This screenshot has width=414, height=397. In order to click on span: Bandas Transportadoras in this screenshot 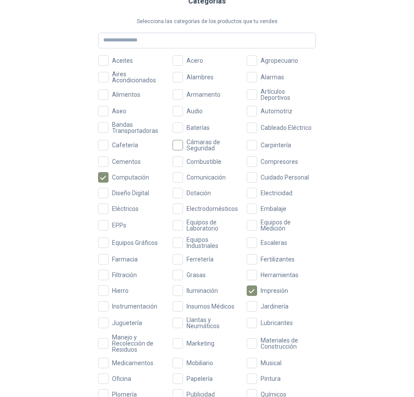, I will do `click(138, 128)`.